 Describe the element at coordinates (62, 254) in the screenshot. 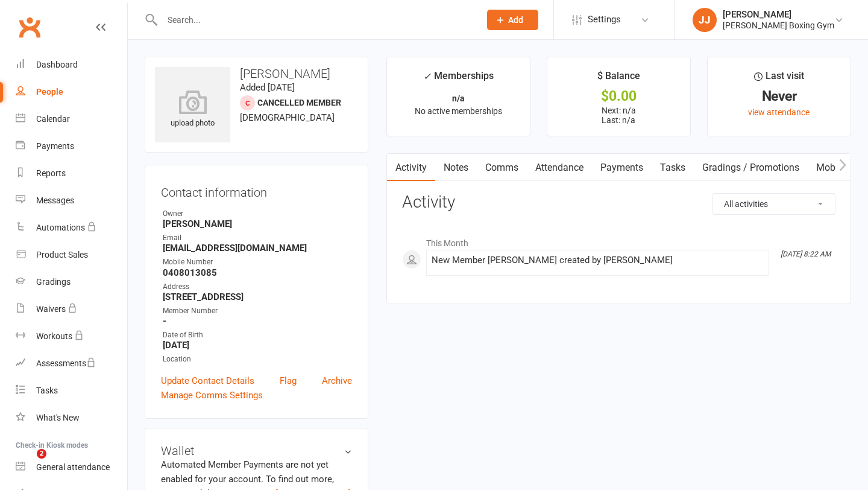

I see `div: Product Sales` at that location.